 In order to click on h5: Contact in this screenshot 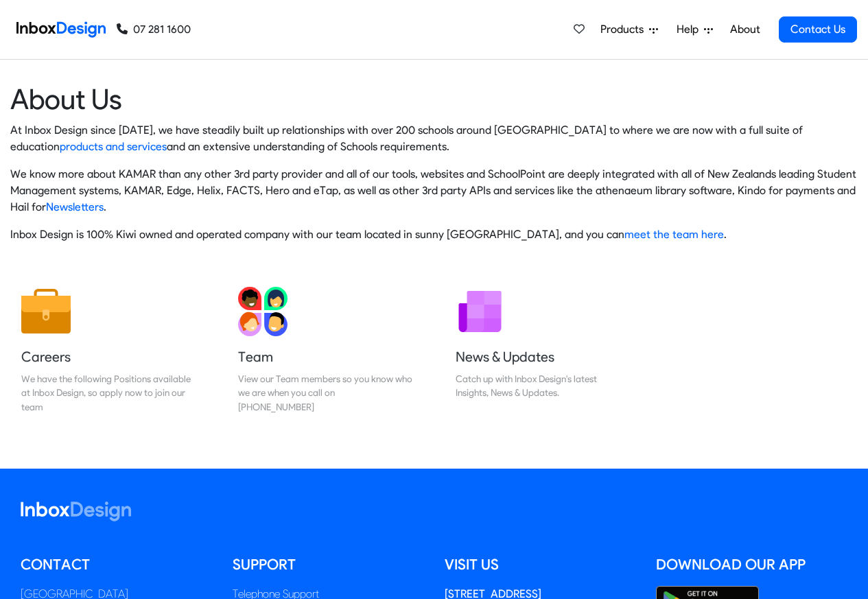, I will do `click(116, 564)`.